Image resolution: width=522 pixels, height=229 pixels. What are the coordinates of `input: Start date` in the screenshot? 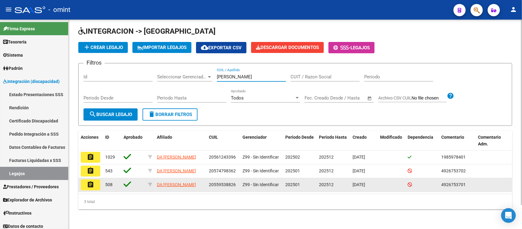 It's located at (315, 98).